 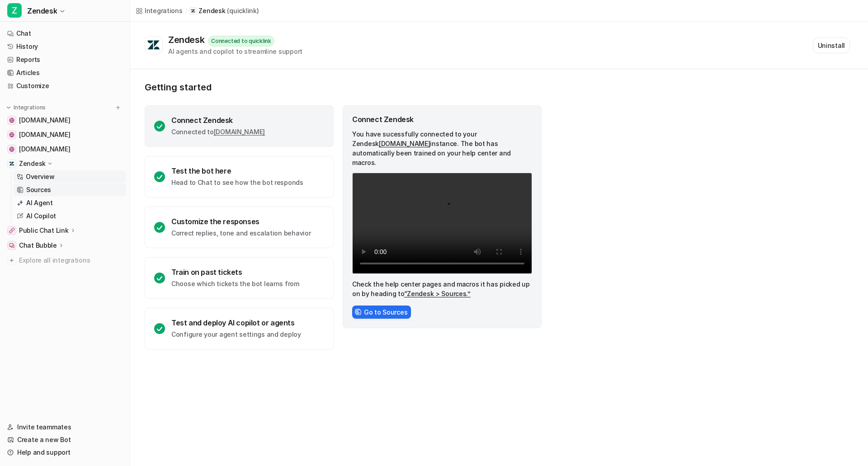 What do you see at coordinates (65, 428) in the screenshot?
I see `a: Invite teammates` at bounding box center [65, 428].